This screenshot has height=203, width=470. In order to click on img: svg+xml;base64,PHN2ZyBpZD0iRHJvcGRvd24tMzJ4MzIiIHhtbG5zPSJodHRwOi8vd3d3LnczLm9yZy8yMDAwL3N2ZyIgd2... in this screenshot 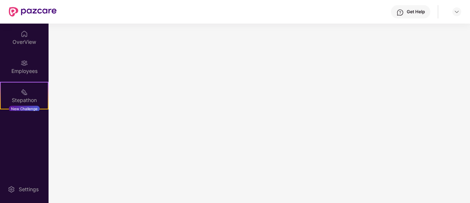, I will do `click(457, 12)`.